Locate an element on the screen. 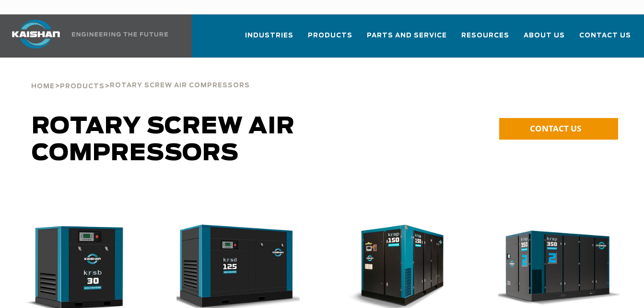 Image resolution: width=644 pixels, height=308 pixels. a: Industries is located at coordinates (269, 39).